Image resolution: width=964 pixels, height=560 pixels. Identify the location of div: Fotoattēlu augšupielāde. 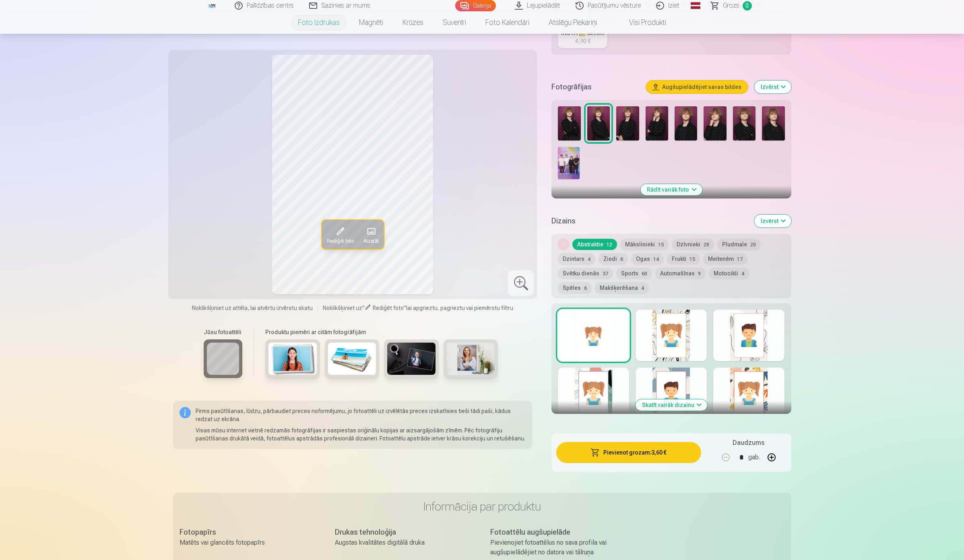
(560, 532).